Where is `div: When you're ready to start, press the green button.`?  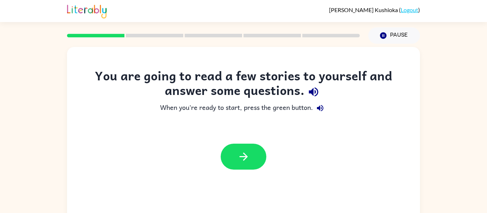 div: When you're ready to start, press the green button. is located at coordinates (243, 108).